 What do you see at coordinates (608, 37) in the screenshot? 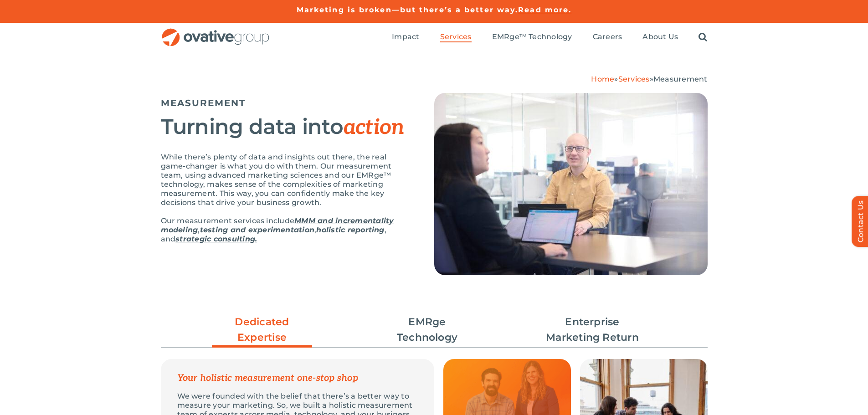
I see `span: Careers` at bounding box center [608, 37].